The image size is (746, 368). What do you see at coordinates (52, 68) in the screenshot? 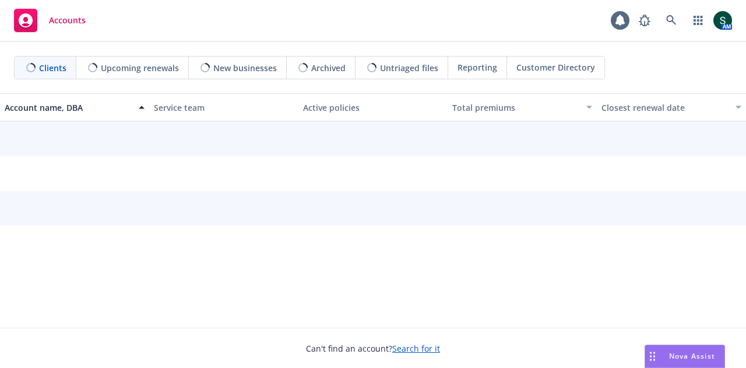
I see `span: Clients` at bounding box center [52, 68].